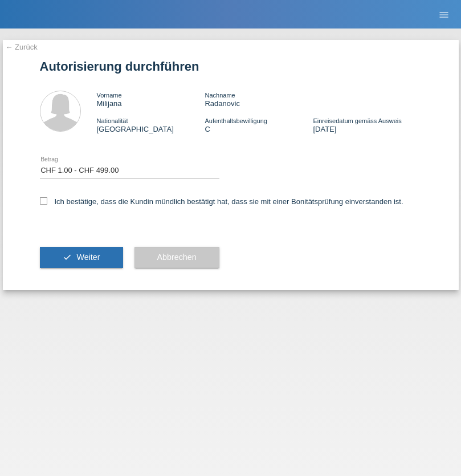 Image resolution: width=461 pixels, height=476 pixels. What do you see at coordinates (151, 99) in the screenshot?
I see `div: Milijana` at bounding box center [151, 99].